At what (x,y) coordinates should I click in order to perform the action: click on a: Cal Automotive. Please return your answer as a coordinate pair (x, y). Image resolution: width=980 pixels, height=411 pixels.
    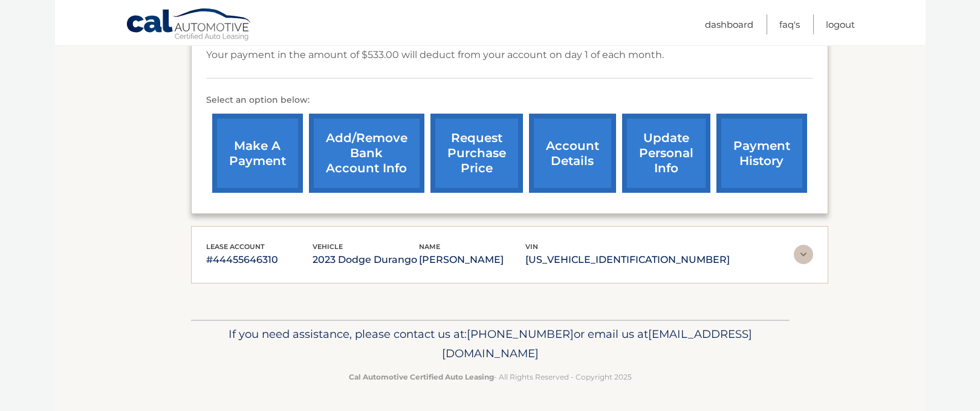
    Looking at the image, I should click on (189, 26).